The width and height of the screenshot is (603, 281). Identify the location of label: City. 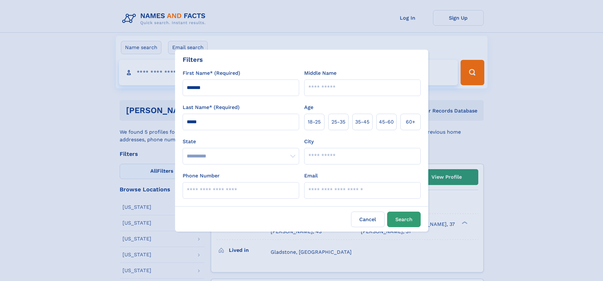
(309, 141).